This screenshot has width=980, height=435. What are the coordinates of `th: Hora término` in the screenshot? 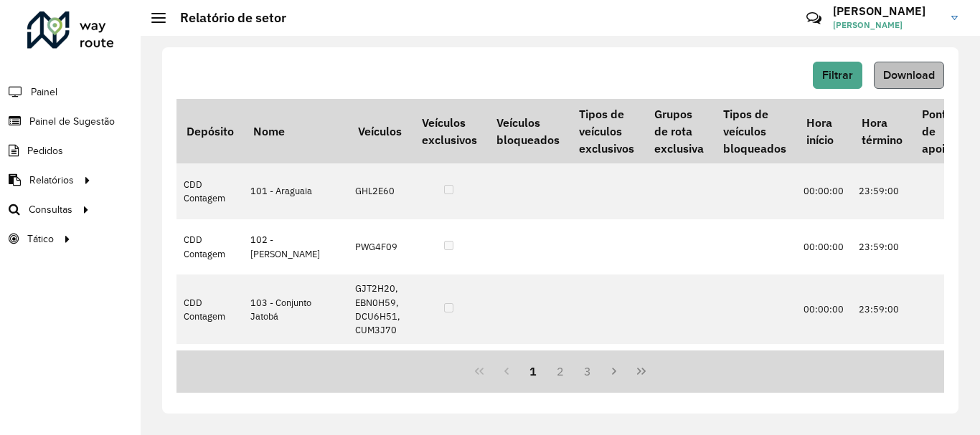 It's located at (882, 132).